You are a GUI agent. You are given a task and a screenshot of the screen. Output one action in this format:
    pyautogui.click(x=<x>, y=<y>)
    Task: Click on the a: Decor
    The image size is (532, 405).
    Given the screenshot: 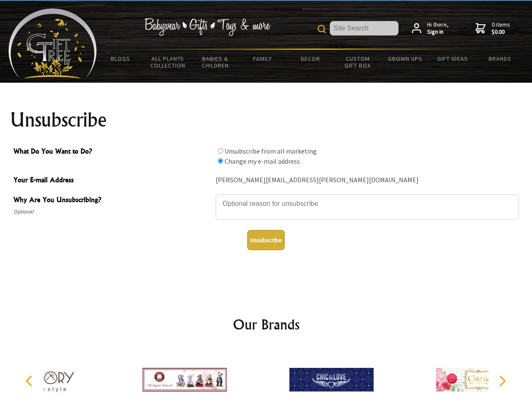 What is the action you would take?
    pyautogui.click(x=310, y=58)
    